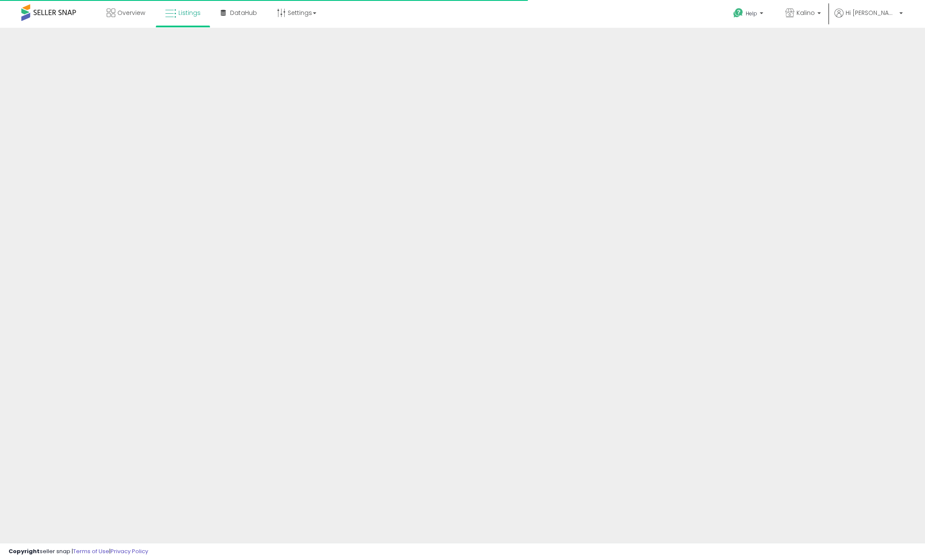 Image resolution: width=925 pixels, height=560 pixels. I want to click on span: Listings, so click(189, 13).